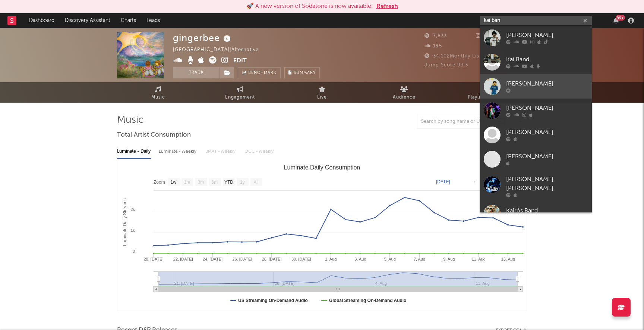 This screenshot has height=330, width=644. What do you see at coordinates (436, 36) in the screenshot?
I see `span: 7,833` at bounding box center [436, 36].